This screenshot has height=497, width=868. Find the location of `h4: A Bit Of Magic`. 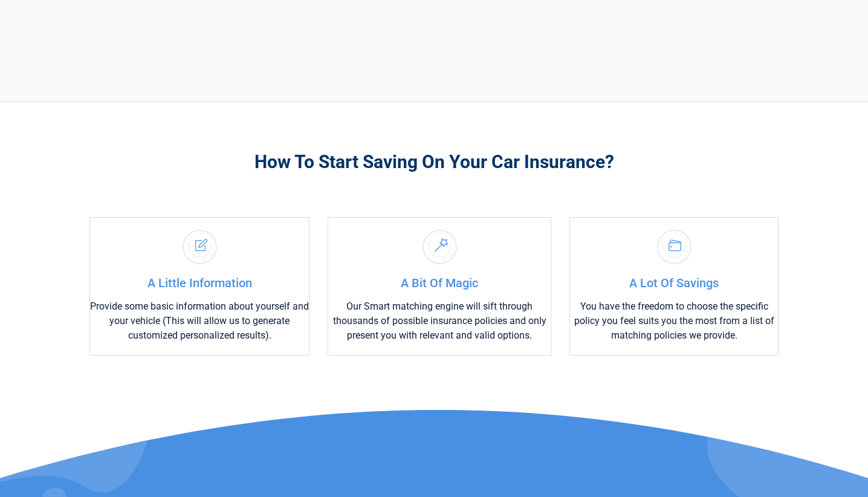

h4: A Bit Of Magic is located at coordinates (439, 283).